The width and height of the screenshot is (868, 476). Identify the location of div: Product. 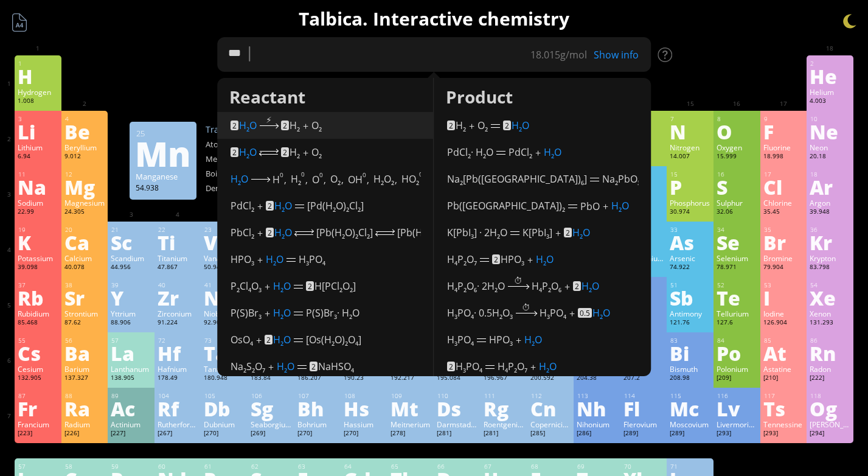
(533, 97).